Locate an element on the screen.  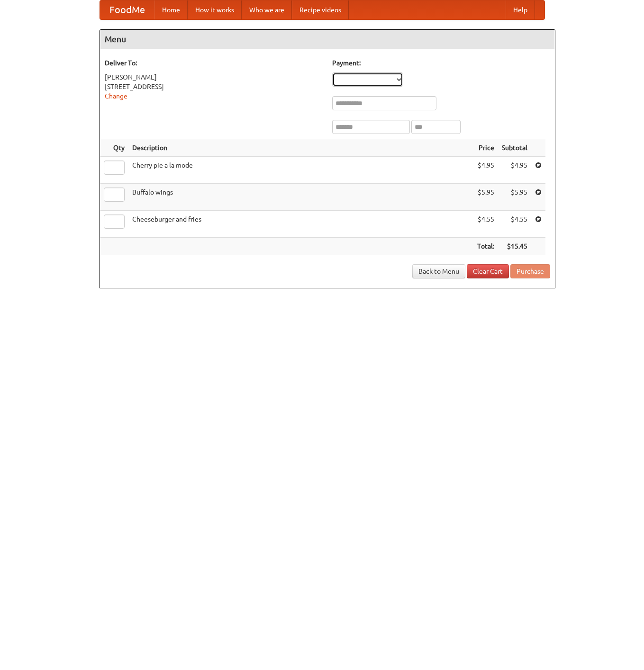
td: Cheeseburger and fries is located at coordinates (301, 224).